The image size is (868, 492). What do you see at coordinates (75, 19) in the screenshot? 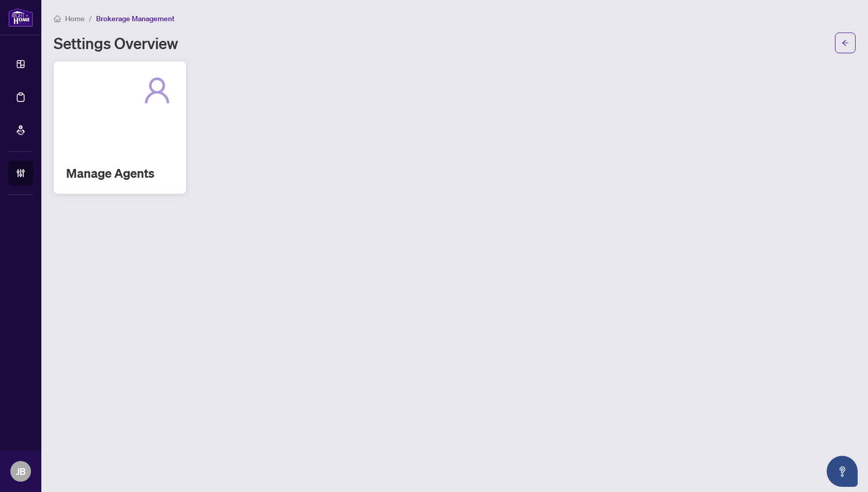
I see `span: Home` at bounding box center [75, 19].